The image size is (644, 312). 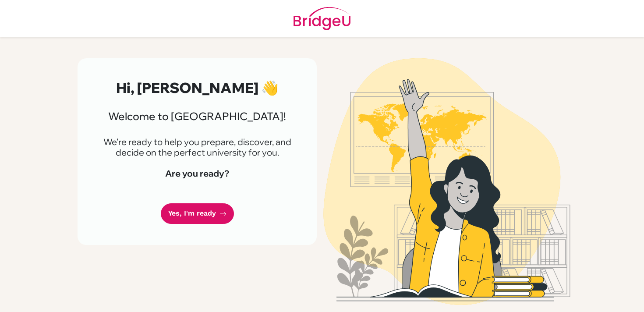 What do you see at coordinates (197, 213) in the screenshot?
I see `a: Yes, I'm ready` at bounding box center [197, 213].